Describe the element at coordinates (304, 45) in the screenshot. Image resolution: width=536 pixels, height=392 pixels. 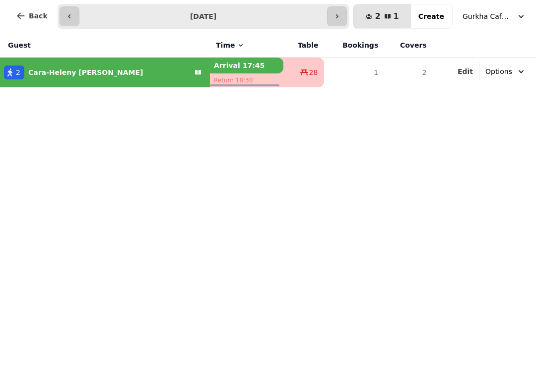
I see `th: Table` at that location.